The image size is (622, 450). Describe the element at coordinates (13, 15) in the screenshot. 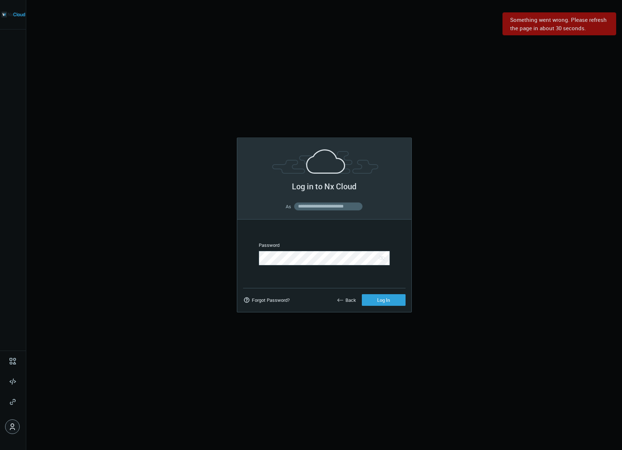

I see `img: logo.png` at that location.